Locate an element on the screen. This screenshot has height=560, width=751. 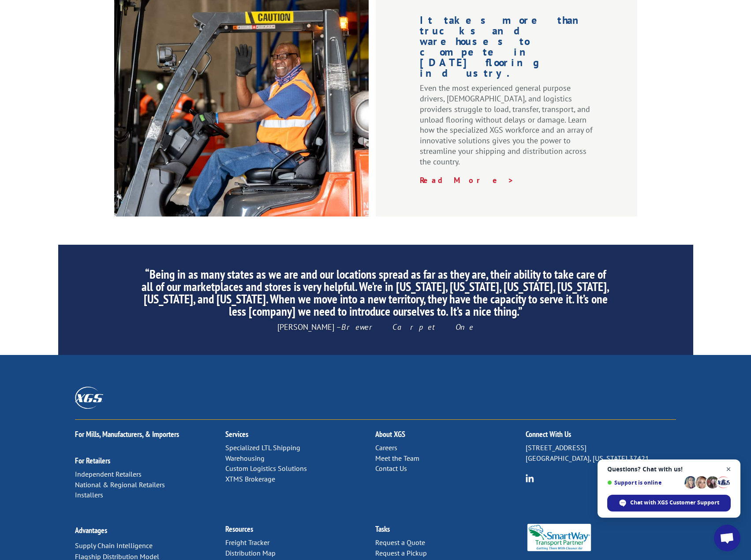
div: Open chat is located at coordinates (727, 538).